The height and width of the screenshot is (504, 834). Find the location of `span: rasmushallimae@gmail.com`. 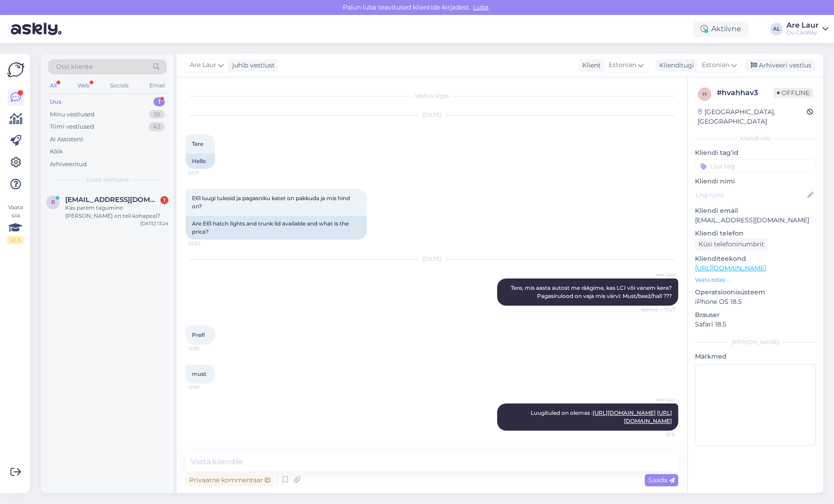

span: rasmushallimae@gmail.com is located at coordinates (112, 200).